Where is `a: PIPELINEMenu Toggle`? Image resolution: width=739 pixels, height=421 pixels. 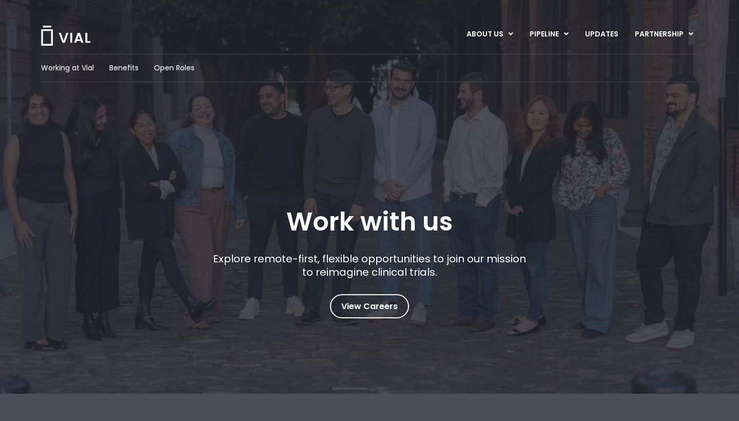
a: PIPELINEMenu Toggle is located at coordinates (548, 34).